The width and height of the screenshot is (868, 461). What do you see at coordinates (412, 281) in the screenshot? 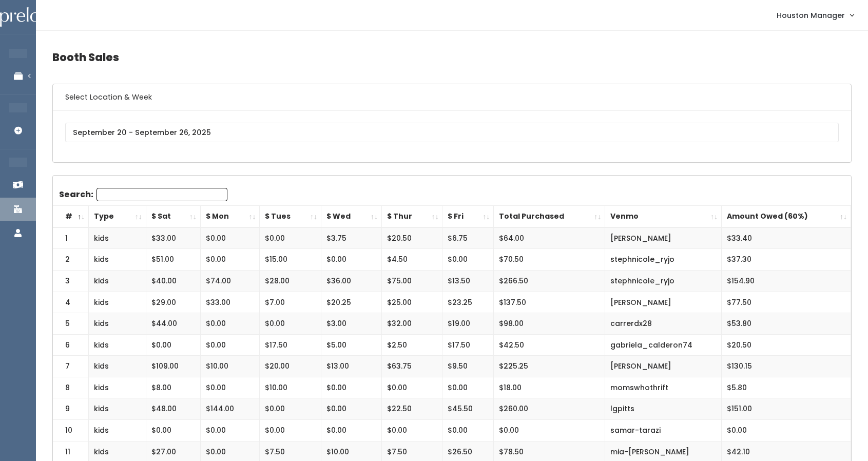
I see `td: $75.00` at bounding box center [412, 281].